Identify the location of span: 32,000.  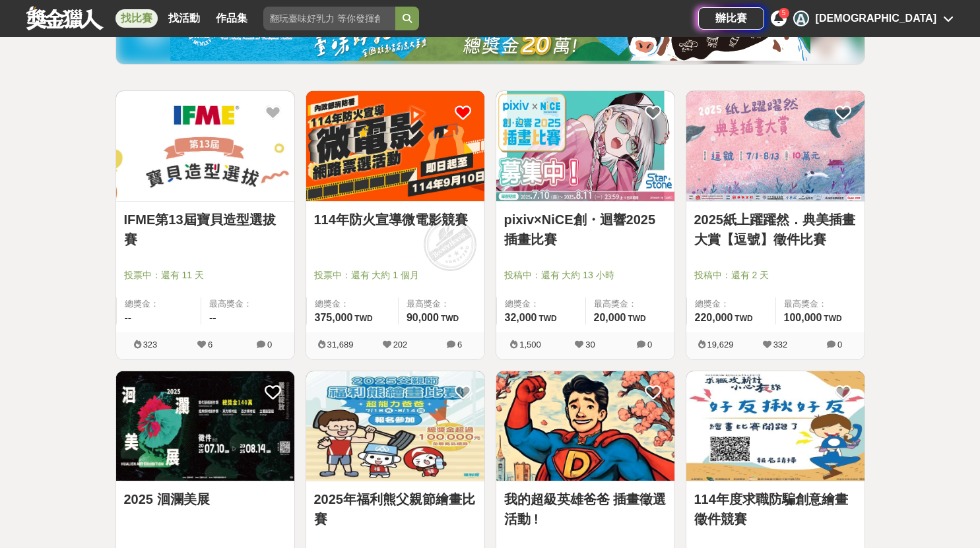
(521, 317).